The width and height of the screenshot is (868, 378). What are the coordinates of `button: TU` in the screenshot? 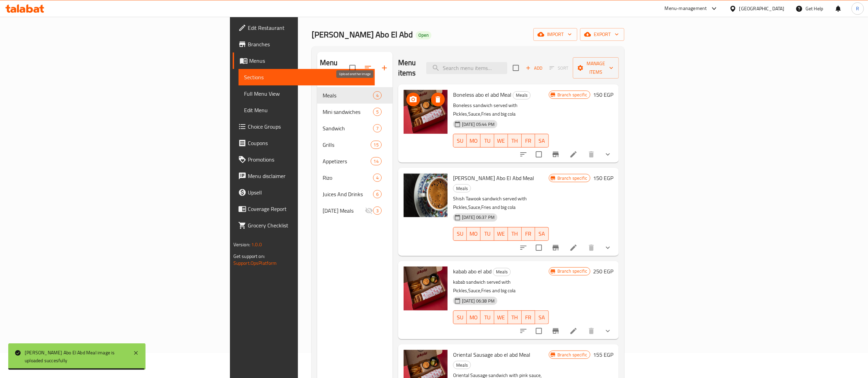 It's located at (488, 234).